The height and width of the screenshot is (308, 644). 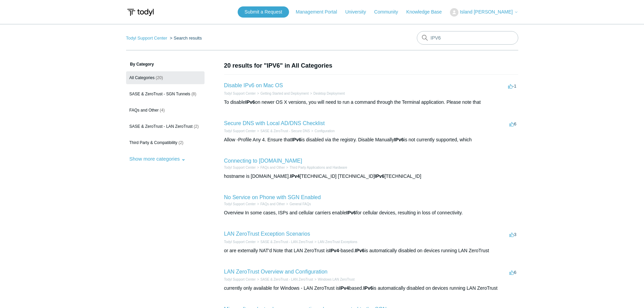 What do you see at coordinates (276, 271) in the screenshot?
I see `a: LAN ZeroTrust Overview and Configuration` at bounding box center [276, 271].